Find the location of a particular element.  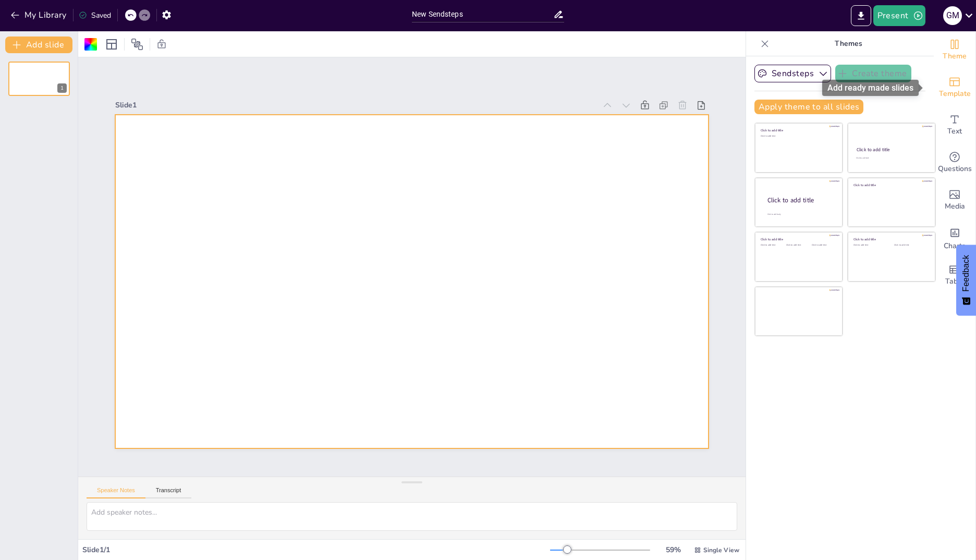

div: Slide 1 / 1 is located at coordinates (316, 549).